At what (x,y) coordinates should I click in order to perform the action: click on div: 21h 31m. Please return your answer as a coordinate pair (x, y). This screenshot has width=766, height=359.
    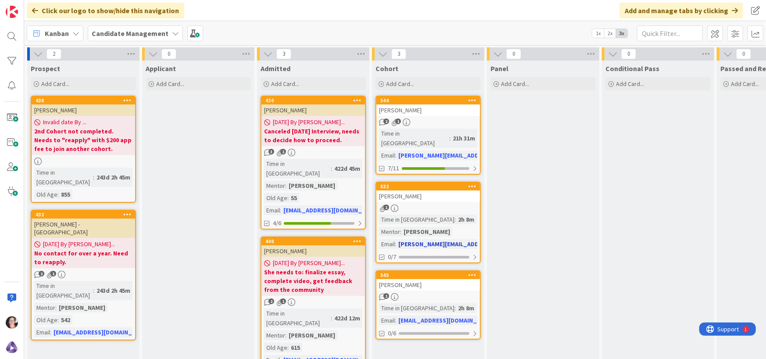
    Looking at the image, I should click on (464, 138).